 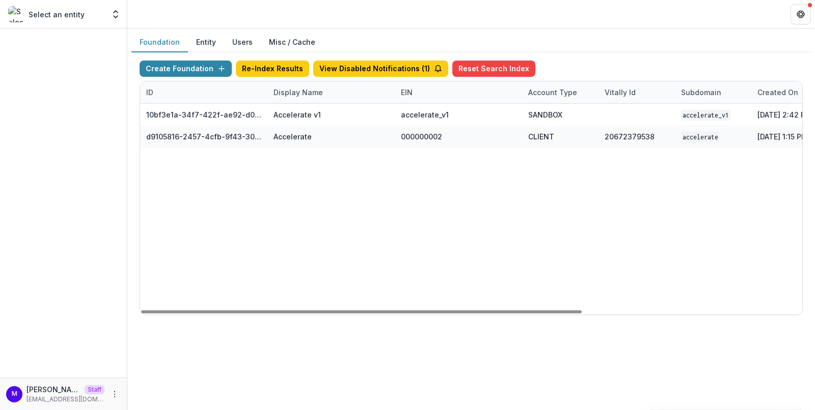 What do you see at coordinates (425, 115) in the screenshot?
I see `div: accelerate_v1` at bounding box center [425, 115].